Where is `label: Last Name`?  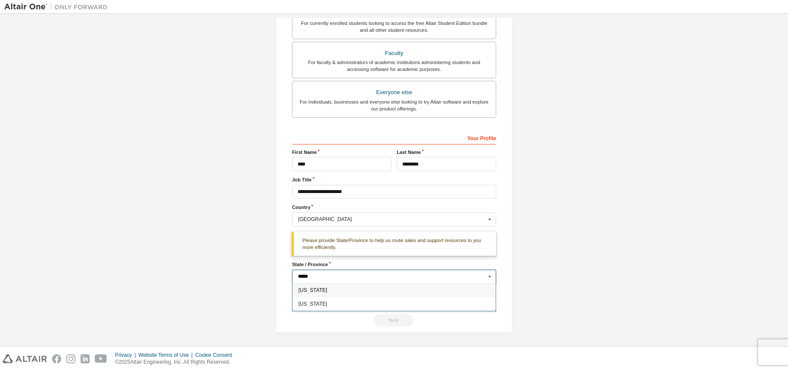
label: Last Name is located at coordinates (446, 152).